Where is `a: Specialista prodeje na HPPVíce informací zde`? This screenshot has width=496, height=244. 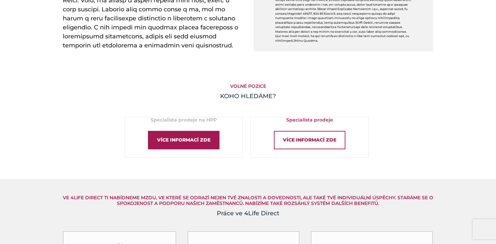
a: Specialista prodeje na HPPVíce informací zde is located at coordinates (184, 137).